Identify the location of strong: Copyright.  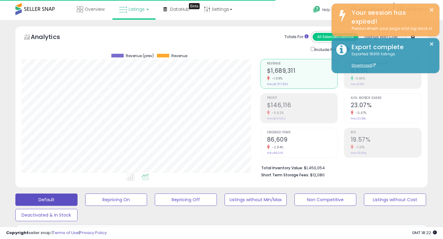
(17, 233).